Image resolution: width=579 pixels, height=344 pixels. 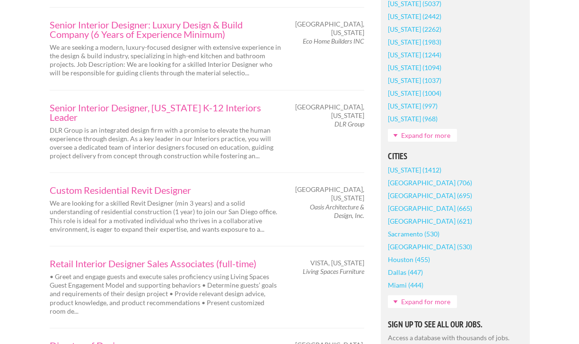 What do you see at coordinates (166, 263) in the screenshot?
I see `a: Retail Interior Designer Sales Associates (full-time)` at bounding box center [166, 263].